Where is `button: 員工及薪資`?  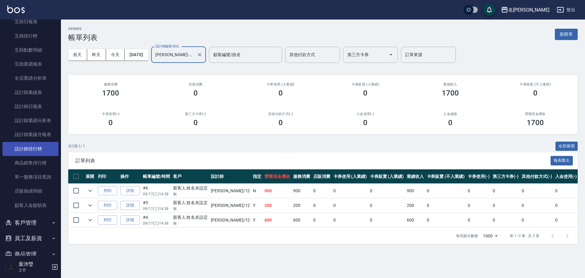
button: 員工及薪資 is located at coordinates (30, 238).